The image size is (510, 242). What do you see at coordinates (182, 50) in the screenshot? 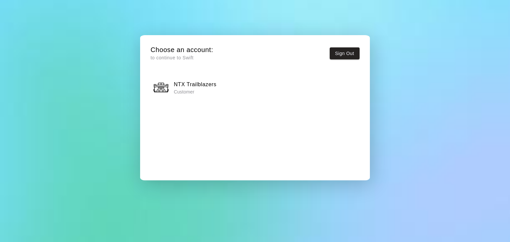
I see `h5: Choose an account:` at bounding box center [182, 50].